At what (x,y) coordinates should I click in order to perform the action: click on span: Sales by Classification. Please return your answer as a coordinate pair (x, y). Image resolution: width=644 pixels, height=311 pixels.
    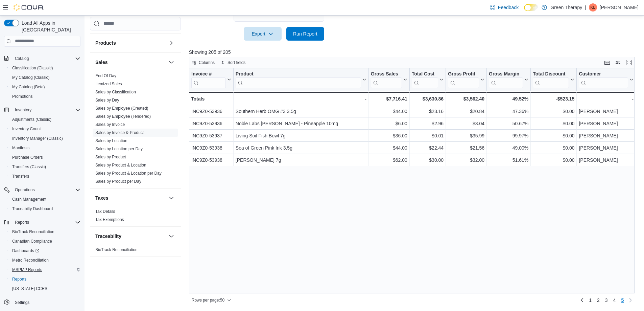
    Looking at the image, I should click on (116, 92).